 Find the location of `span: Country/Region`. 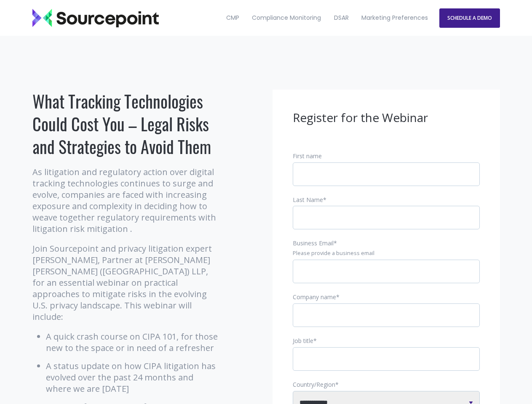

span: Country/Region is located at coordinates (313, 384).